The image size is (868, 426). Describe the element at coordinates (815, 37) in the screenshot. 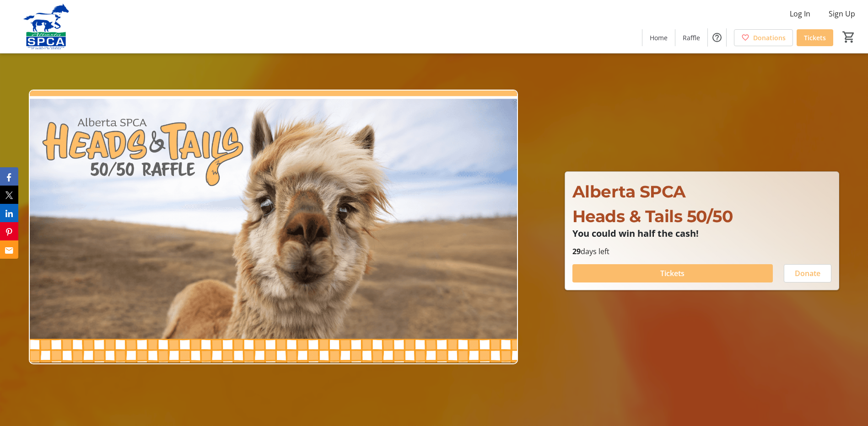

I see `a: Tickets` at that location.